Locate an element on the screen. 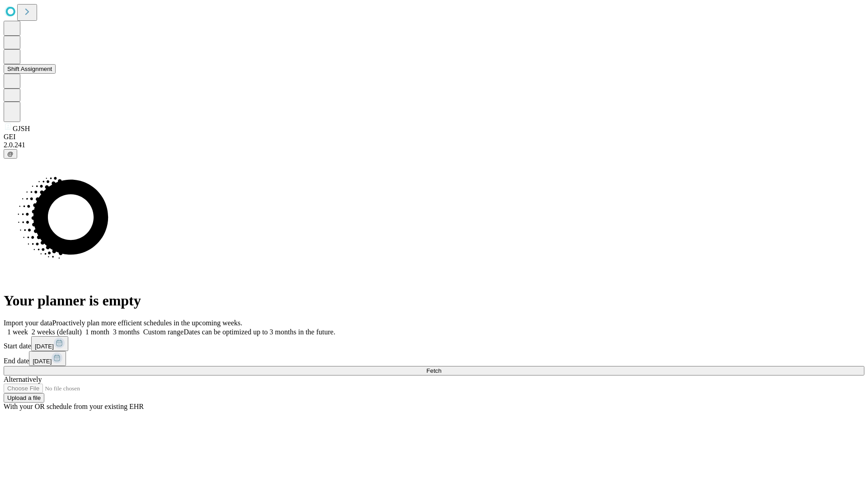 This screenshot has width=868, height=488. h1: Your planner is empty is located at coordinates (434, 300).